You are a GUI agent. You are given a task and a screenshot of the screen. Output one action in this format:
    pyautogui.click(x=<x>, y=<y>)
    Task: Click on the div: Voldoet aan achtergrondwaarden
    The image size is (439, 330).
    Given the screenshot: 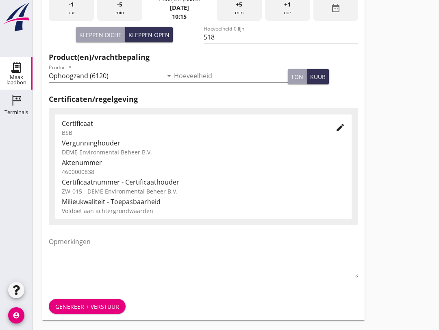 What is the action you would take?
    pyautogui.click(x=203, y=210)
    